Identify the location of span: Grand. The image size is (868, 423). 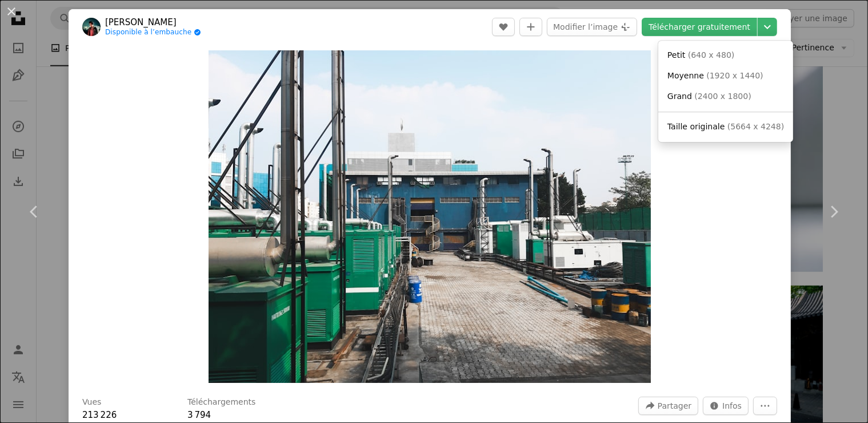
(680, 96).